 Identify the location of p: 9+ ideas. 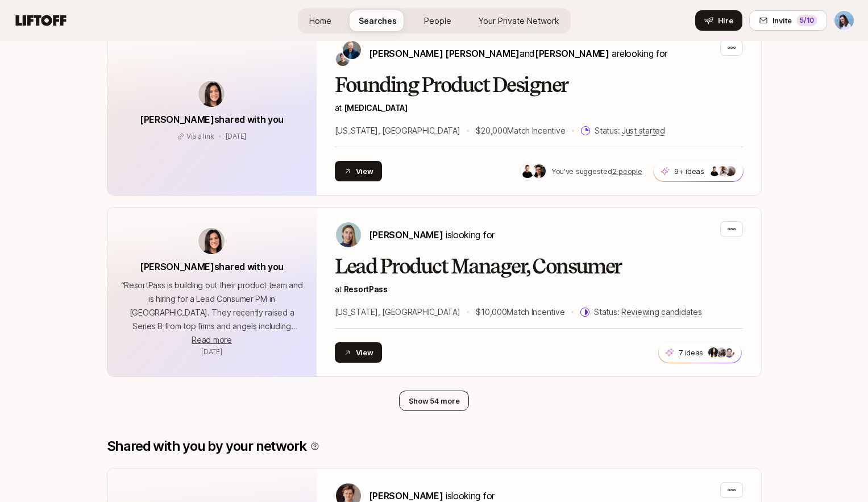
(689, 171).